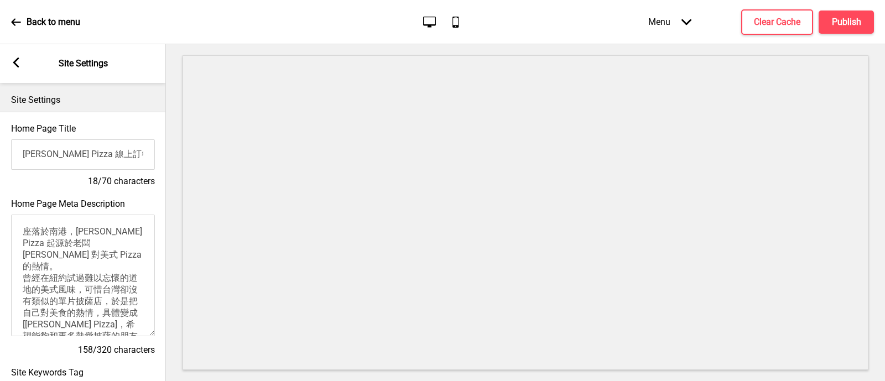 The image size is (885, 381). What do you see at coordinates (83, 350) in the screenshot?
I see `h4: 158/320 characters` at bounding box center [83, 350].